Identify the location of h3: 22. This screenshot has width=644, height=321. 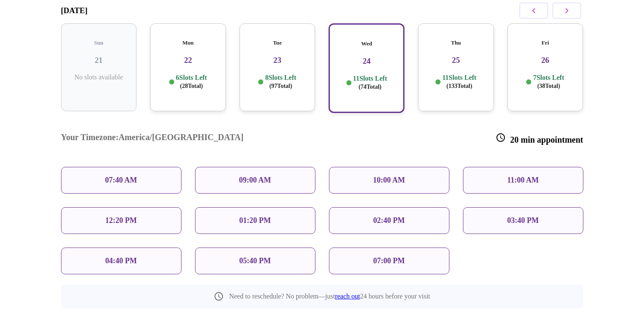
(188, 60).